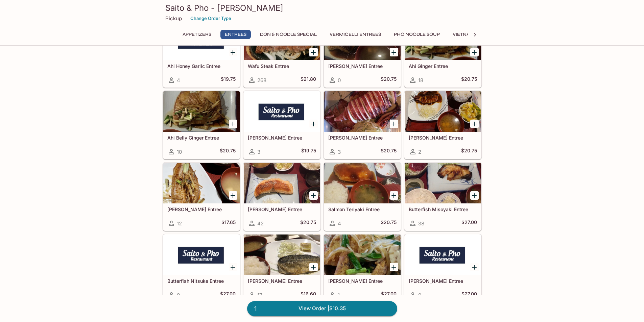 This screenshot has height=322, width=644. I want to click on a: Ahi Ginger Entree18$20.75, so click(443, 53).